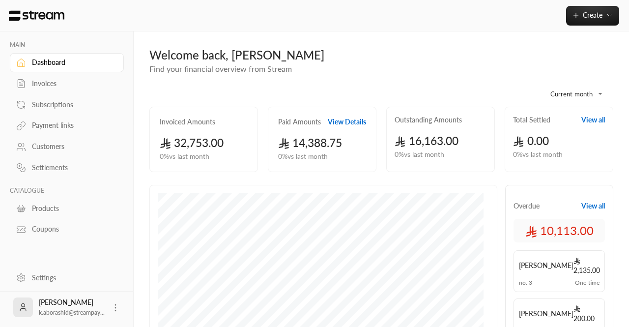 The height and width of the screenshot is (327, 629). Describe the element at coordinates (526, 206) in the screenshot. I see `span: Overdue` at that location.